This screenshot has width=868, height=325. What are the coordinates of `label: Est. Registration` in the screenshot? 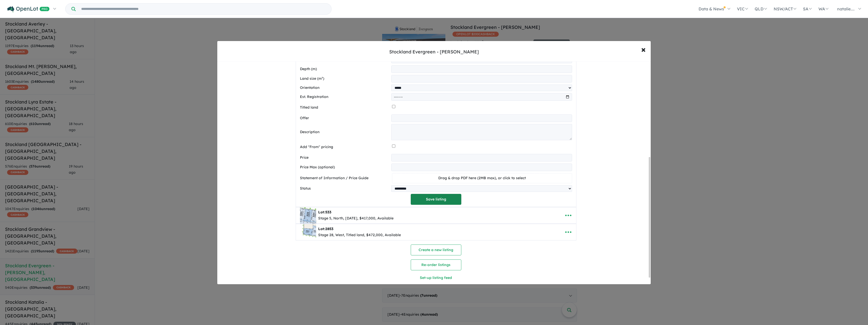 It's located at (345, 97).